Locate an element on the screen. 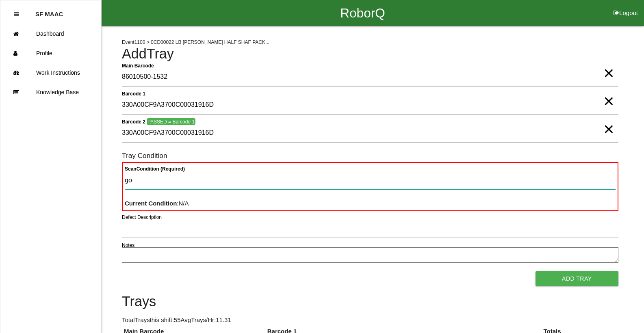  b: Barcode 1 is located at coordinates (133, 93).